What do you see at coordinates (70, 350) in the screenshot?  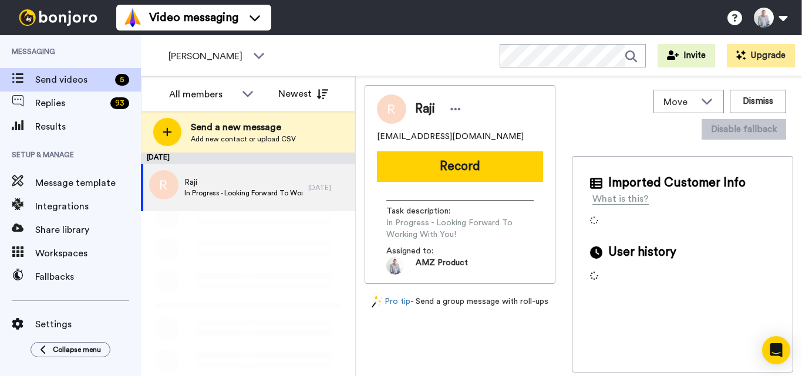 I see `button: Collapse menu` at bounding box center [70, 350].